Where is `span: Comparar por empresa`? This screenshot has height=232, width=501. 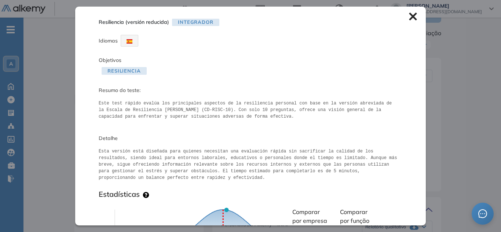 span: Comparar por empresa is located at coordinates (310, 216).